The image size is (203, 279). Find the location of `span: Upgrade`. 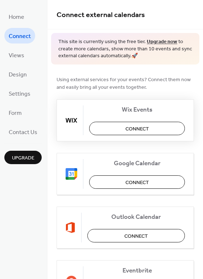

span: Upgrade is located at coordinates (23, 158).